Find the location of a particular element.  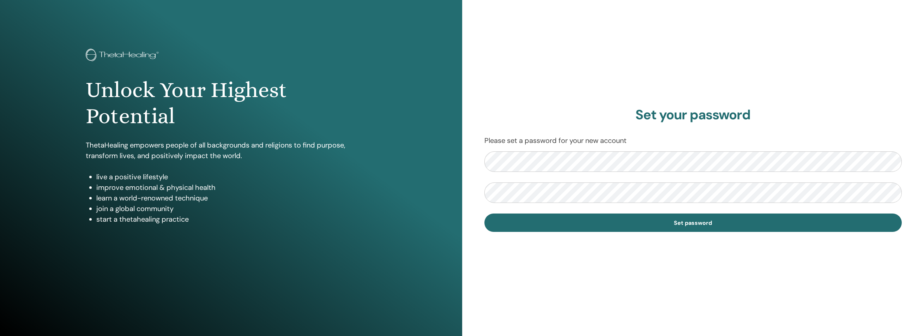

span: Set password is located at coordinates (693, 223).